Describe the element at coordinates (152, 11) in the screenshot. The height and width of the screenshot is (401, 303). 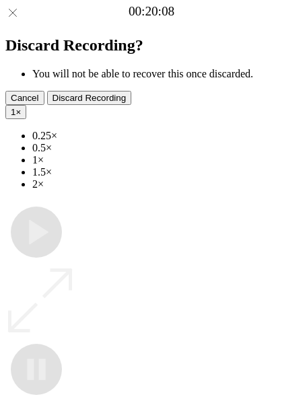
I see `a: 00:20:08` at that location.